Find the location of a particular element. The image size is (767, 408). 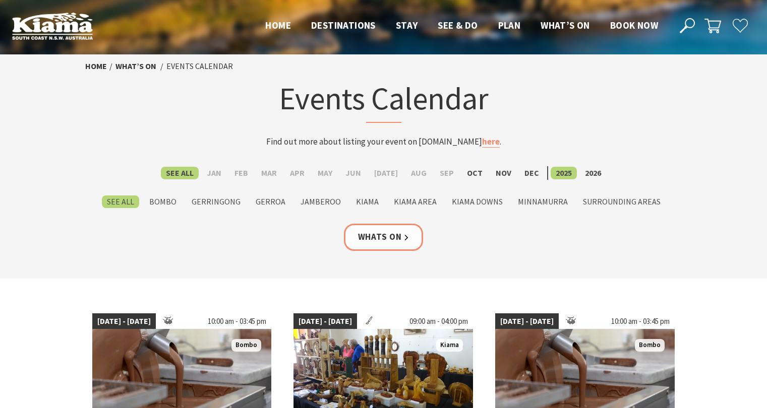

a: here is located at coordinates (491, 142).